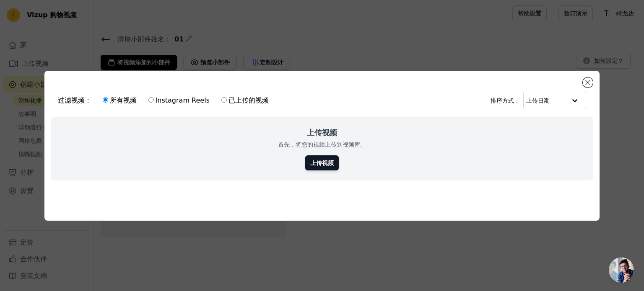 The image size is (644, 291). I want to click on font: 已上传的视频, so click(248, 100).